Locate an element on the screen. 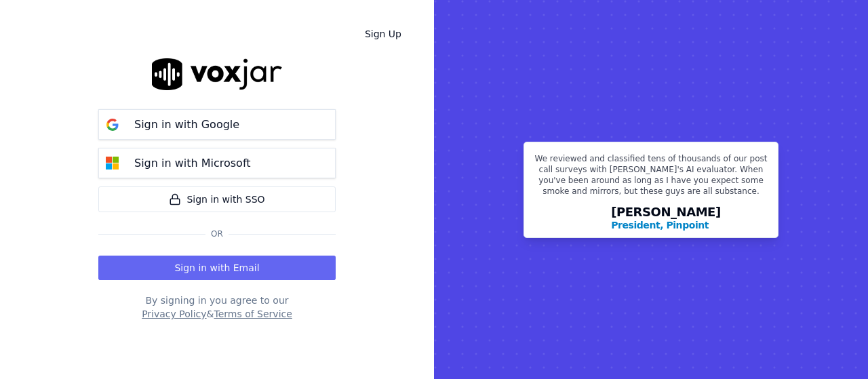  p: President, Pinpoint is located at coordinates (660, 225).